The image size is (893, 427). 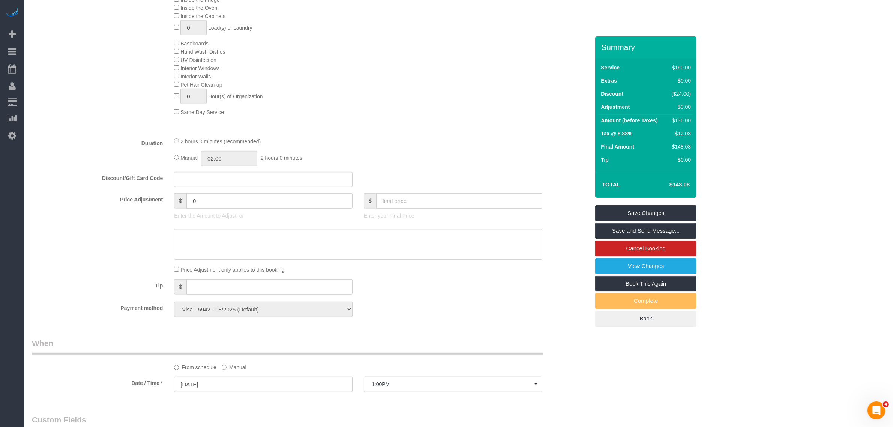 What do you see at coordinates (680, 134) in the screenshot?
I see `div: $12.08` at bounding box center [680, 134].